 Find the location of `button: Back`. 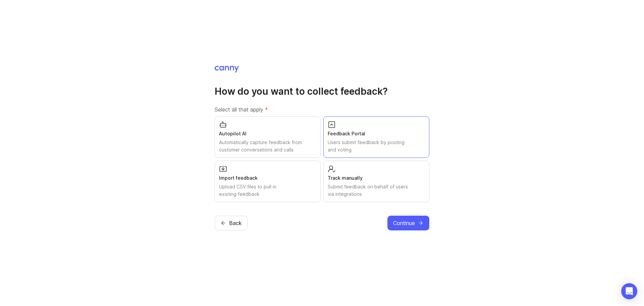

button: Back is located at coordinates (231, 223).